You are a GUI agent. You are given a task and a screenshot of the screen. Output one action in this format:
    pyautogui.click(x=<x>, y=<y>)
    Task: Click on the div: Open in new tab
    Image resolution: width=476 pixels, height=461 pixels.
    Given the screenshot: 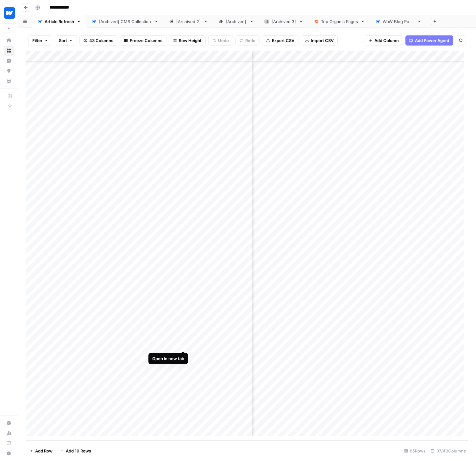 What is the action you would take?
    pyautogui.click(x=168, y=359)
    